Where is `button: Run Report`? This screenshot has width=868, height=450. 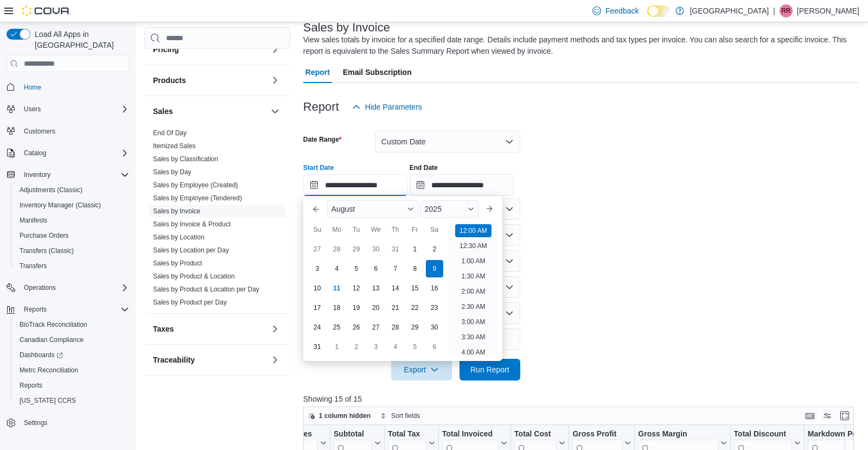 button: Run Report is located at coordinates (491, 370).